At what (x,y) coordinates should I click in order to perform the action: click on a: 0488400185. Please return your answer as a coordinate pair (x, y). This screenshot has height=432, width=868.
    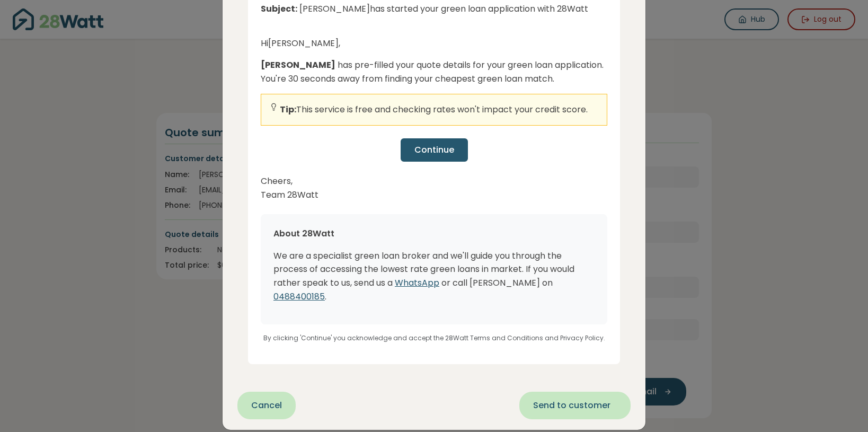
    Looking at the image, I should click on (299, 296).